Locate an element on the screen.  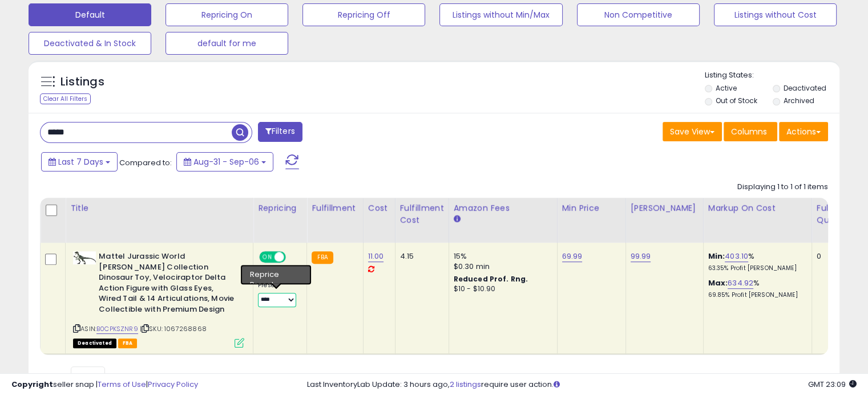
b: Reduced Prof. Rng. is located at coordinates (490, 279).